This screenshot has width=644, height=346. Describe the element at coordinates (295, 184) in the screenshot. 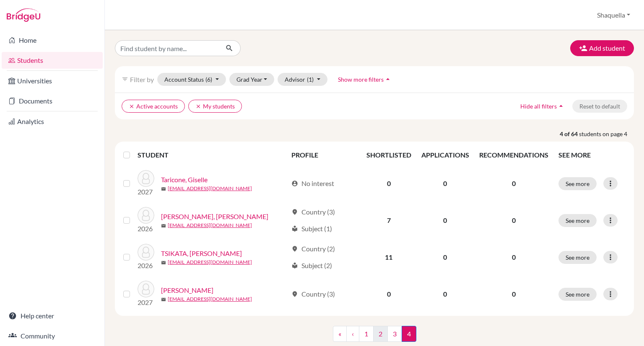

I see `span: account_circle` at that location.